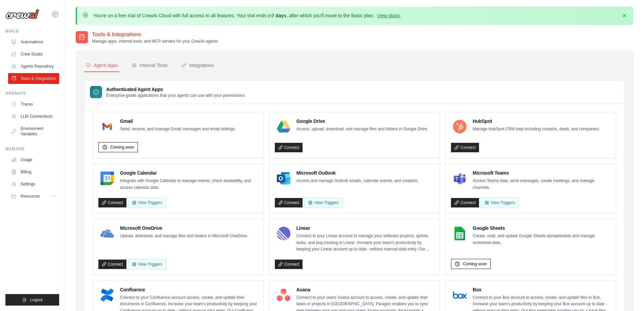 The width and height of the screenshot is (644, 311). What do you see at coordinates (365, 289) in the screenshot?
I see `h4: Asana` at bounding box center [365, 289].